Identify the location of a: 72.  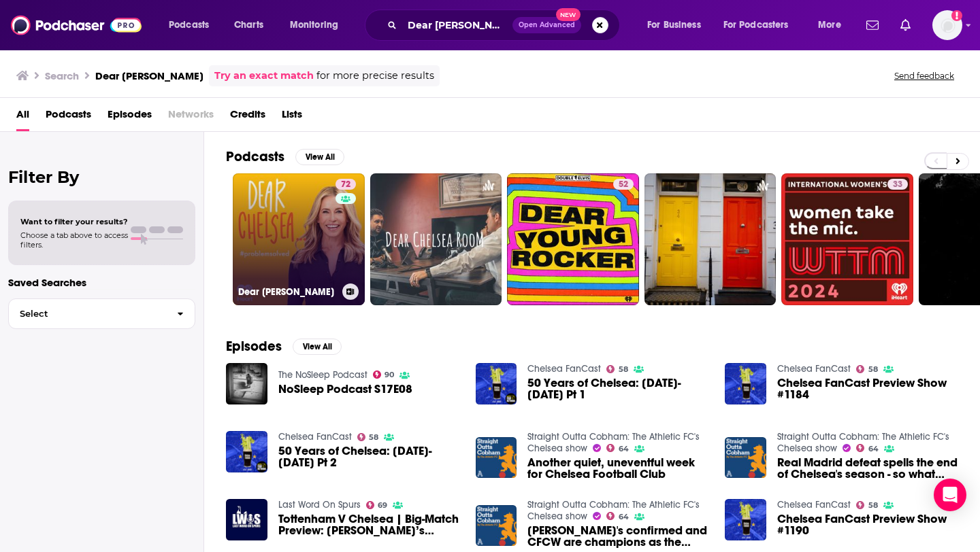
(346, 184).